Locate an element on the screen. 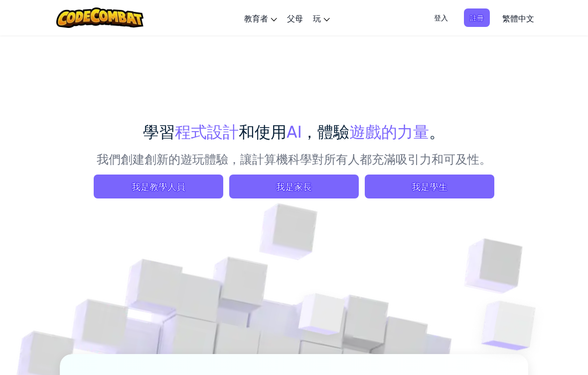 The width and height of the screenshot is (588, 375). span: 教育者 is located at coordinates (256, 18).